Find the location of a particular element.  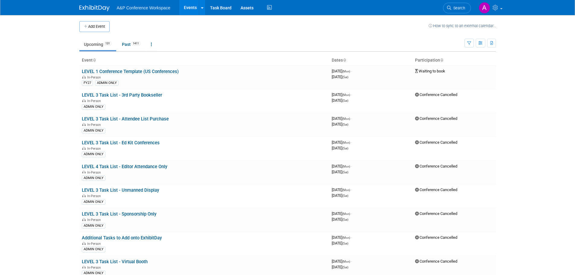

span: Waiting to book is located at coordinates (430, 71).